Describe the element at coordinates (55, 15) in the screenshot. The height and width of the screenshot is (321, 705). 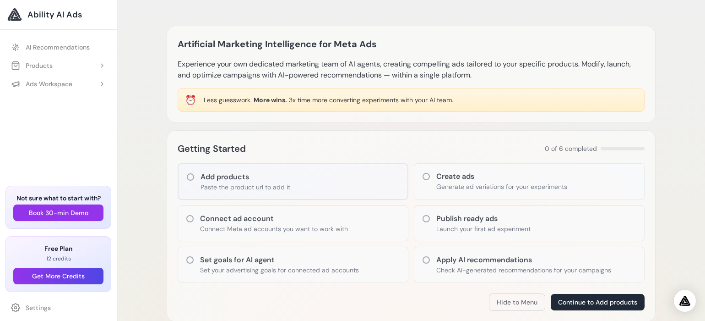
I see `span: Ability AI Ads` at that location.